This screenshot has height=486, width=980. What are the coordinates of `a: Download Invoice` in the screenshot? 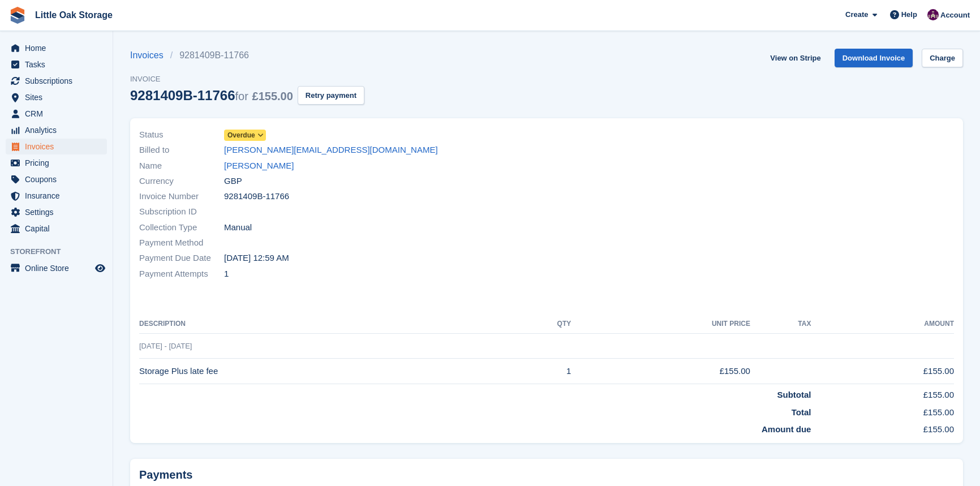 It's located at (874, 57).